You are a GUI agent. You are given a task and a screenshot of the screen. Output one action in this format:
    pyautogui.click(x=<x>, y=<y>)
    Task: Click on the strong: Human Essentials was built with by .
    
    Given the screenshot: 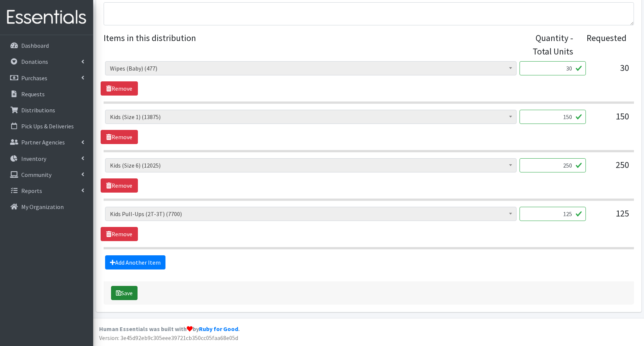 What is the action you would take?
    pyautogui.click(x=169, y=329)
    